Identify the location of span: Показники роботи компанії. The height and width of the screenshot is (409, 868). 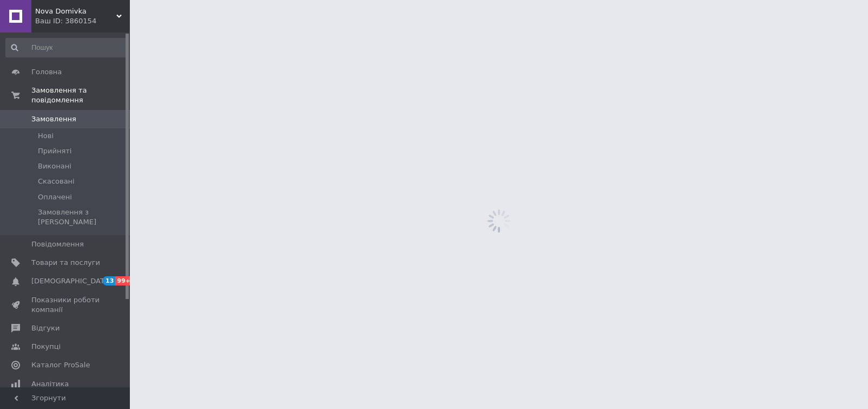
(65, 305).